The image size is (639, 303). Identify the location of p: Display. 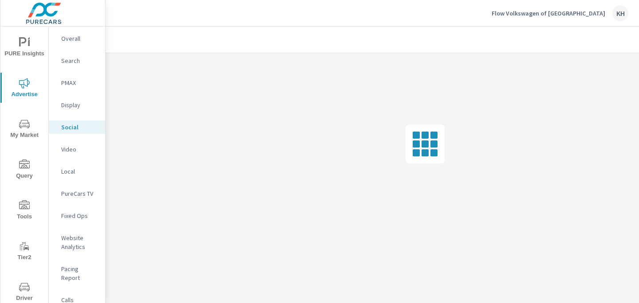
(79, 105).